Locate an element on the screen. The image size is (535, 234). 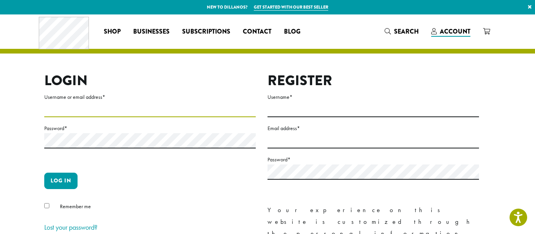
span: Shop is located at coordinates (112, 32).